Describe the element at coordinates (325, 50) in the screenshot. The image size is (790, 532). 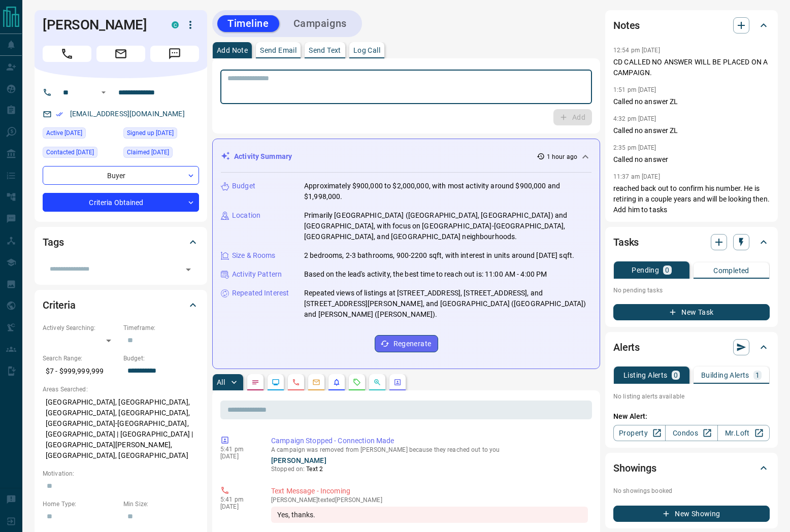
I see `p: Send Text` at that location.